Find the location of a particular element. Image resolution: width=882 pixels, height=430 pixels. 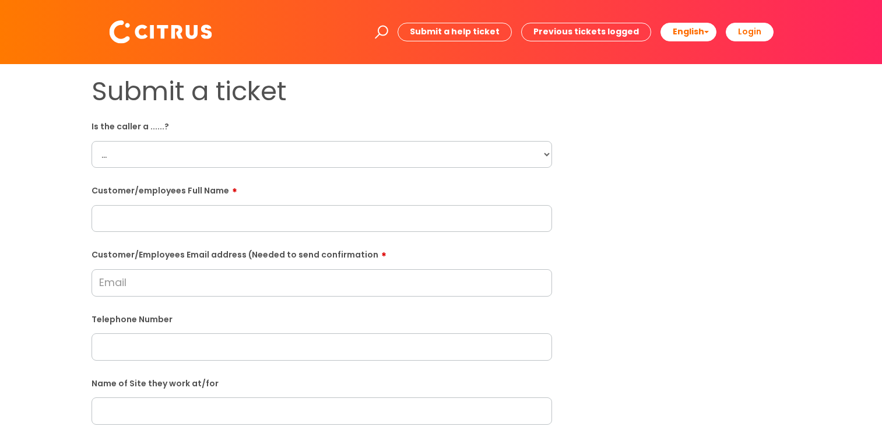

h1: Submit a ticket is located at coordinates (322, 92).